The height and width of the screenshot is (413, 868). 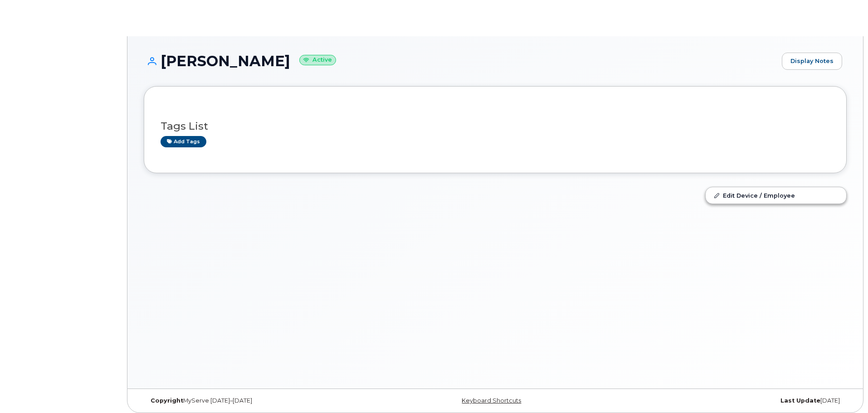 What do you see at coordinates (800, 400) in the screenshot?
I see `strong: Last Update` at bounding box center [800, 400].